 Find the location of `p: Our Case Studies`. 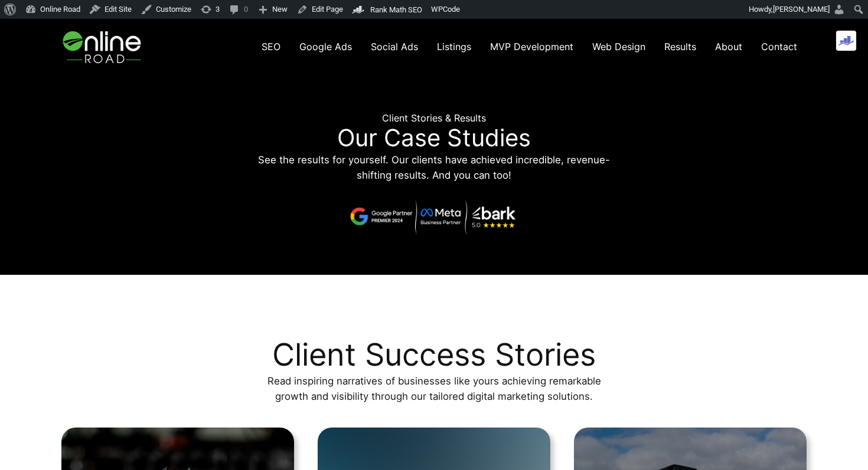

p: Our Case Studies is located at coordinates (434, 138).